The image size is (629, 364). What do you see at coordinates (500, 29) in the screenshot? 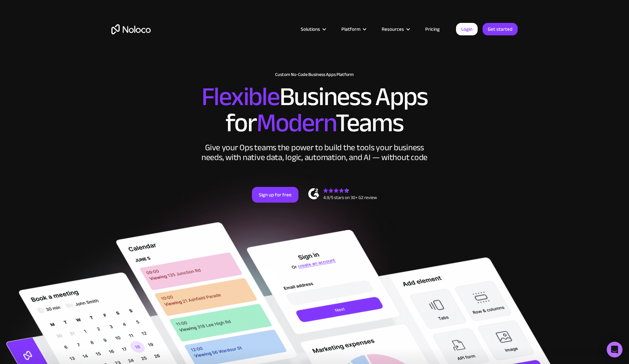
I see `a: Get started` at bounding box center [500, 29].